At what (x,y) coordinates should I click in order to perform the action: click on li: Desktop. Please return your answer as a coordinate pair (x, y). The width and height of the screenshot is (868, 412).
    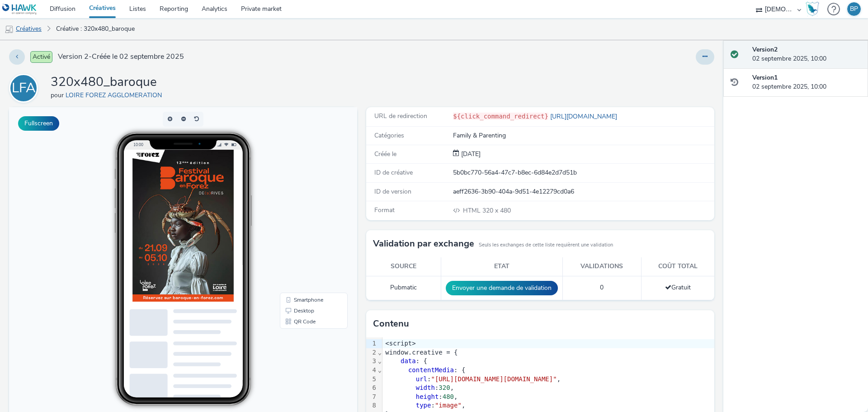
    Looking at the image, I should click on (305, 203).